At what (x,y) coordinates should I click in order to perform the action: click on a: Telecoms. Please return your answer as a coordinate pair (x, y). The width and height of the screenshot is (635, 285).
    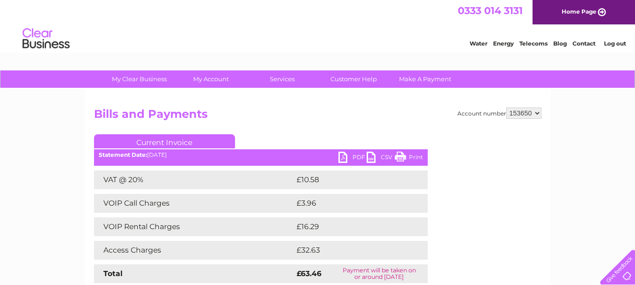
    Looking at the image, I should click on (533, 43).